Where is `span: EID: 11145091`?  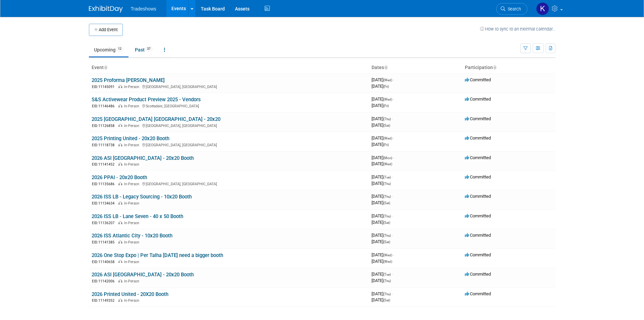 span: EID: 11145091 is located at coordinates (104, 87).